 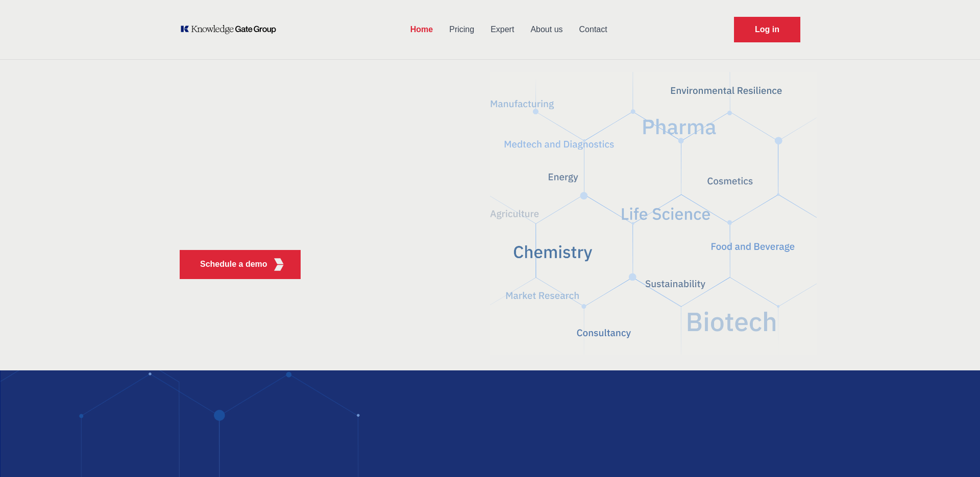 What do you see at coordinates (234, 265) in the screenshot?
I see `p: Schedule a demo` at bounding box center [234, 265].